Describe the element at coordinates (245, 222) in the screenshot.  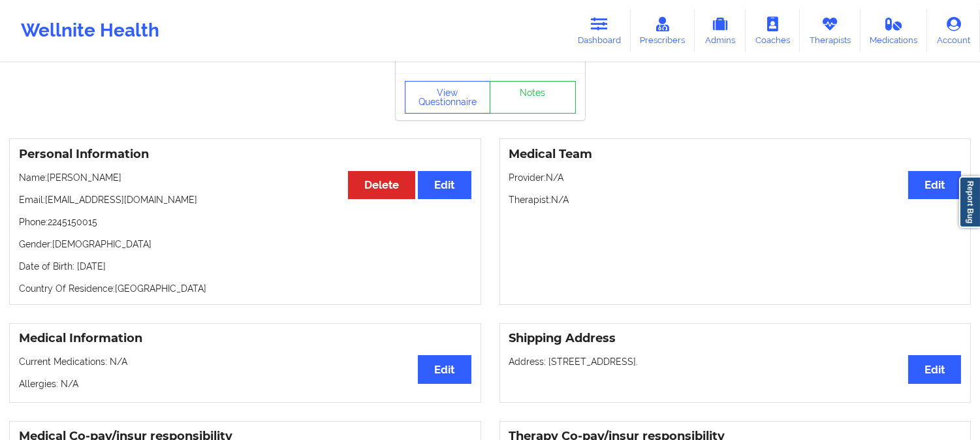
I see `p: Phone: 2245150015` at that location.